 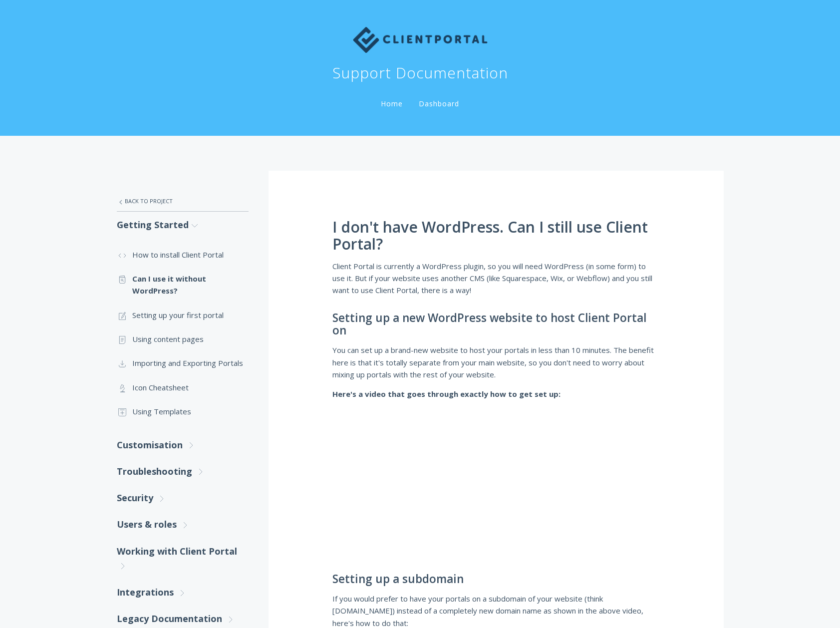 I want to click on h3: Setting up a subdomain, so click(x=496, y=579).